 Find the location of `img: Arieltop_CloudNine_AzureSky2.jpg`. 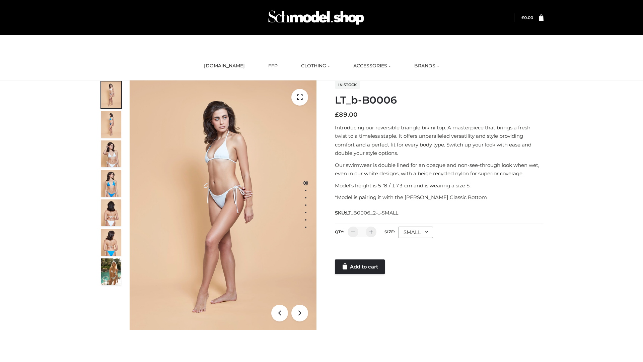

img: Arieltop_CloudNine_AzureSky2.jpg is located at coordinates (111, 272).